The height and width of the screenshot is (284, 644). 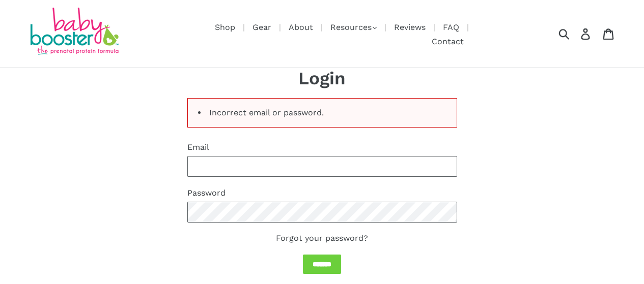 What do you see at coordinates (451, 27) in the screenshot?
I see `a: FAQ` at bounding box center [451, 27].